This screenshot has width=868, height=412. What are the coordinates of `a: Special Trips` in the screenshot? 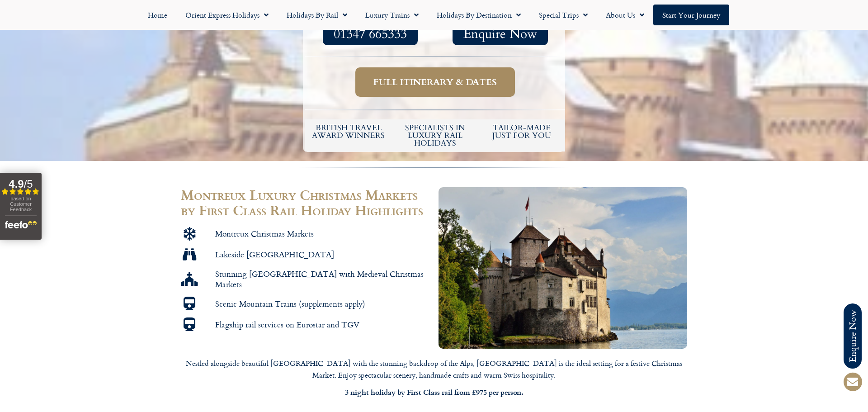 It's located at (564, 15).